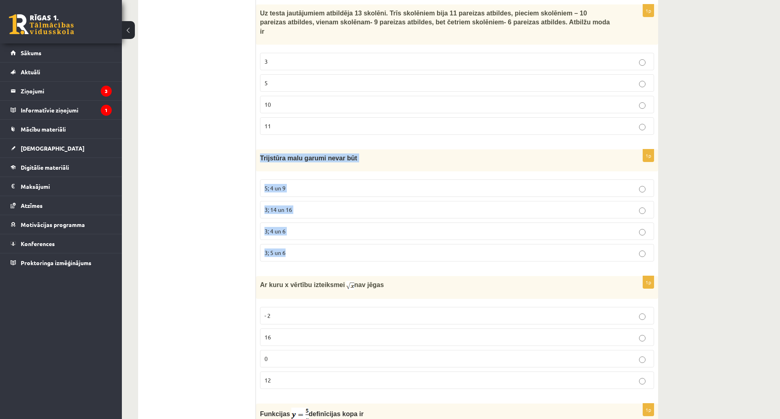  Describe the element at coordinates (266, 61) in the screenshot. I see `span: 3` at that location.